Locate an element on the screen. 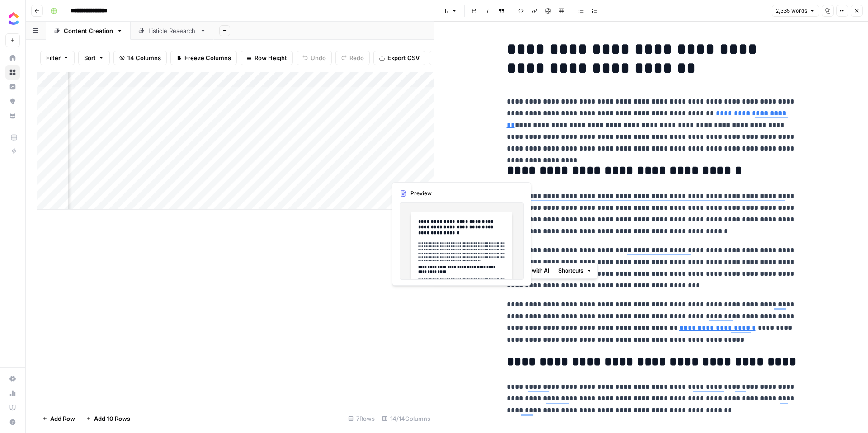 The image size is (868, 433). button: Row Height is located at coordinates (266, 58).